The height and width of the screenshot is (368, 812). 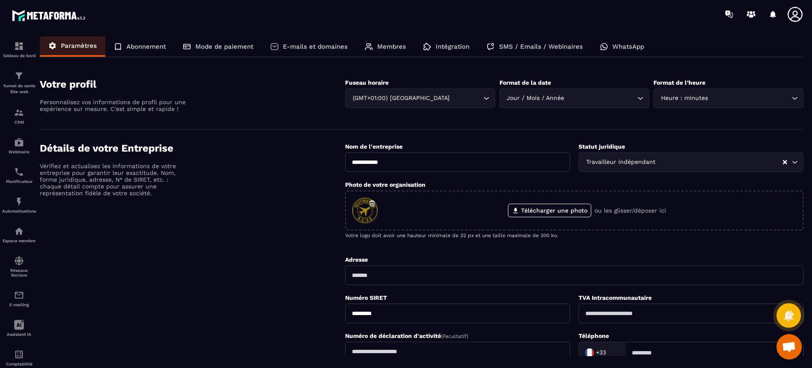 What do you see at coordinates (114, 179) in the screenshot?
I see `p: Vérifiez et actualisez les informations de votre entreprise pour garantir leur exactitude. Nom, f...` at bounding box center [114, 179].